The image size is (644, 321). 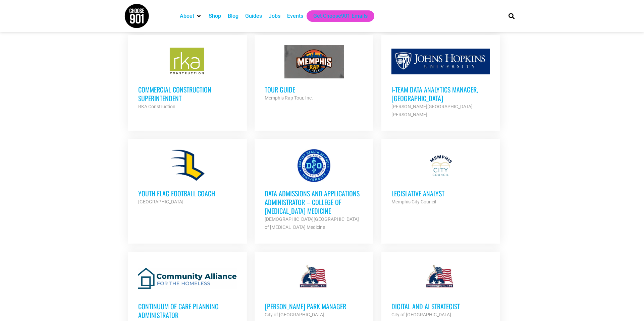 I want to click on div: Shop, so click(x=215, y=16).